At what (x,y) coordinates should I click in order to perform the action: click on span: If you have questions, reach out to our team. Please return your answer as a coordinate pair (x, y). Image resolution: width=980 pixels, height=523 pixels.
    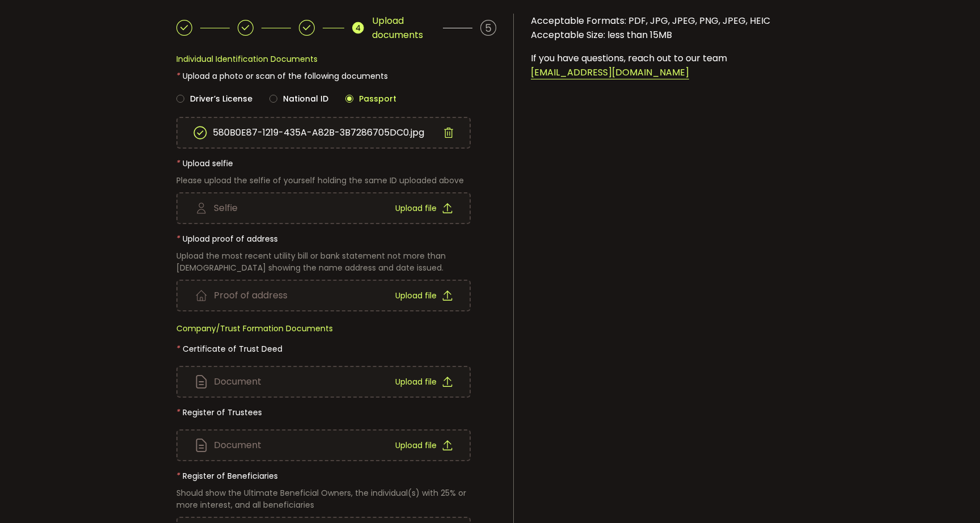
    Looking at the image, I should click on (629, 58).